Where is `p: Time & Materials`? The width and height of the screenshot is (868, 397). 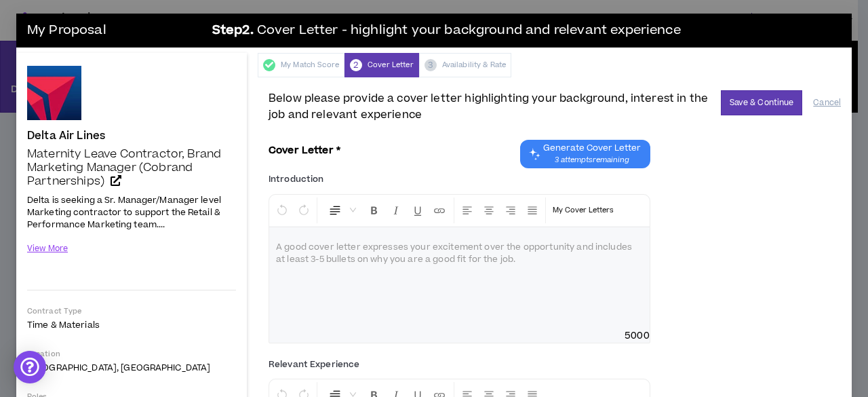
p: Time & Materials is located at coordinates (132, 325).